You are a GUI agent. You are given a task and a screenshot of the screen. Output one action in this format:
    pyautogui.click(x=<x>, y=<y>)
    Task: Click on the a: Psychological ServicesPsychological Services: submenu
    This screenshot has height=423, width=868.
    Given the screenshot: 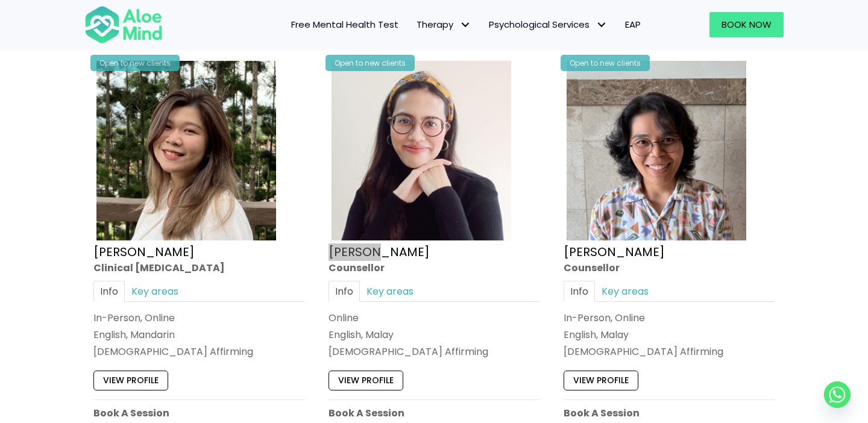 What is the action you would take?
    pyautogui.click(x=548, y=25)
    